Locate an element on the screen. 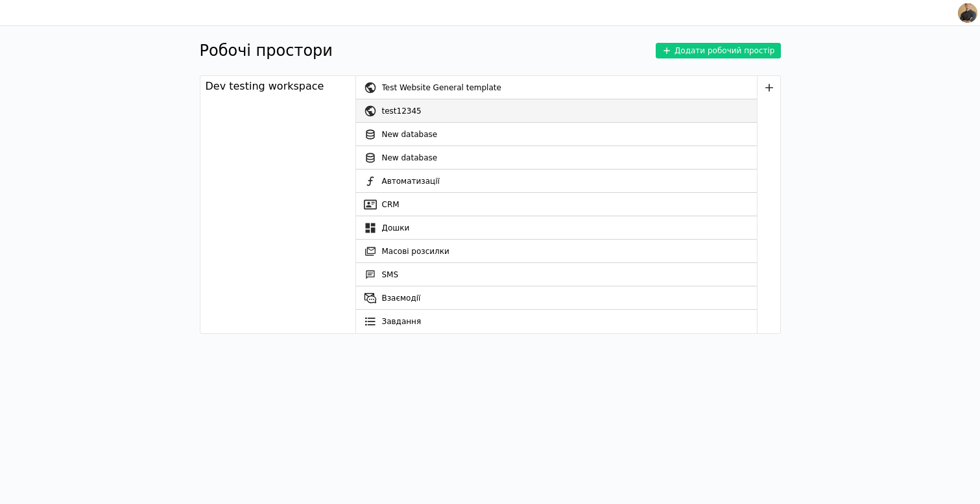 The image size is (980, 504). a: Дошки is located at coordinates (556, 228).